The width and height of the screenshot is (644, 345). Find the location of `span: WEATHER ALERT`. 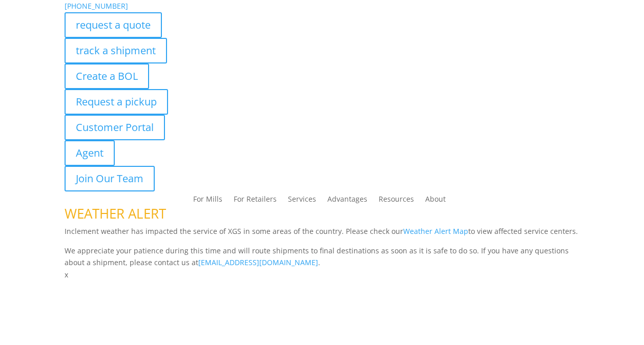

span: WEATHER ALERT is located at coordinates (116, 214).